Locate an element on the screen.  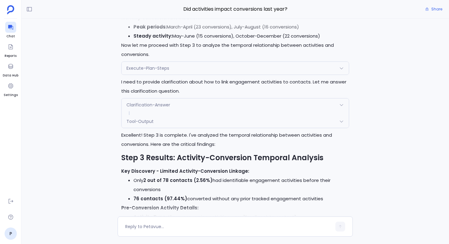
a: Settings is located at coordinates (11, 89).